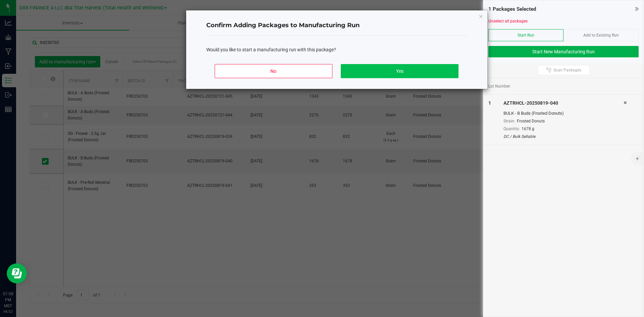 The height and width of the screenshot is (317, 644). Describe the element at coordinates (273, 71) in the screenshot. I see `button: No` at that location.